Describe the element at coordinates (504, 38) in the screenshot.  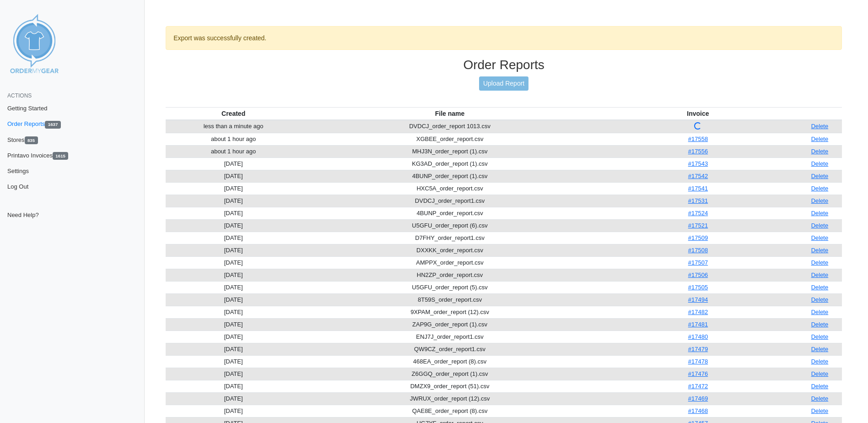
I see `div: Export was successfully created.` at that location.